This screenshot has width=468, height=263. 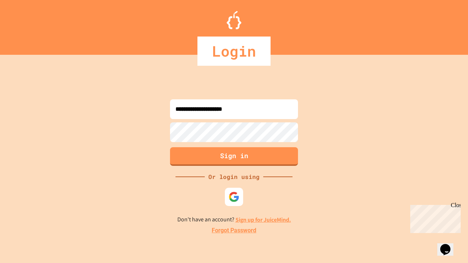 What do you see at coordinates (234, 231) in the screenshot?
I see `a: Forgot Password` at bounding box center [234, 231].